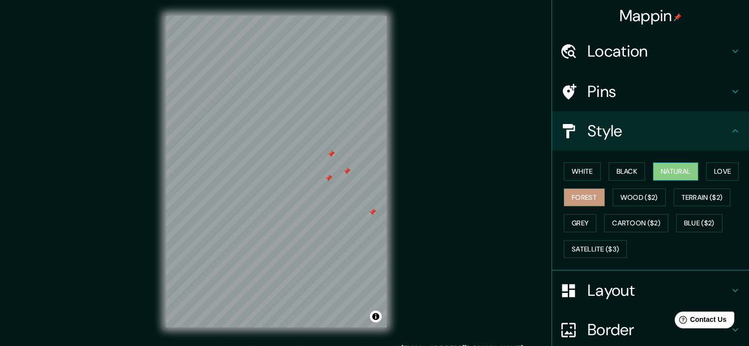 Image resolution: width=749 pixels, height=346 pixels. Describe the element at coordinates (276, 171) in the screenshot. I see `canvas: Map` at that location.